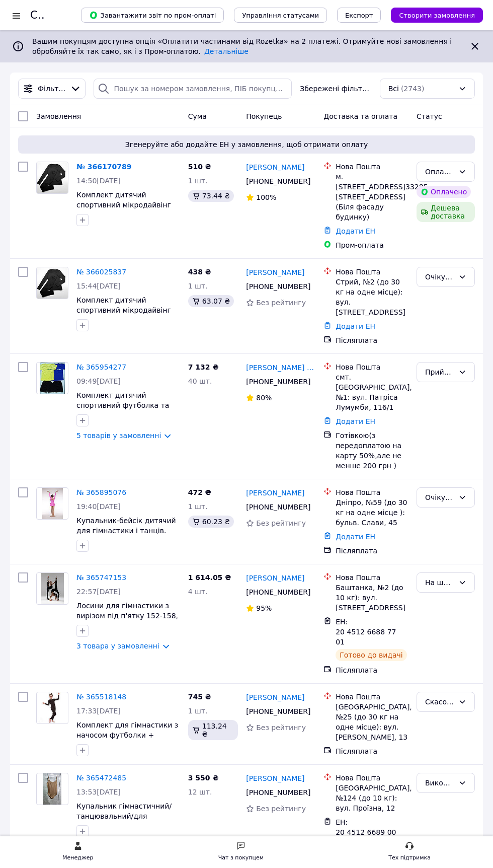 This screenshot has height=868, width=493. What do you see at coordinates (128, 616) in the screenshot?
I see `span: Лосини для гімнастики з вирізом під п'ятку 152-158, Трикотаж` at bounding box center [128, 616].